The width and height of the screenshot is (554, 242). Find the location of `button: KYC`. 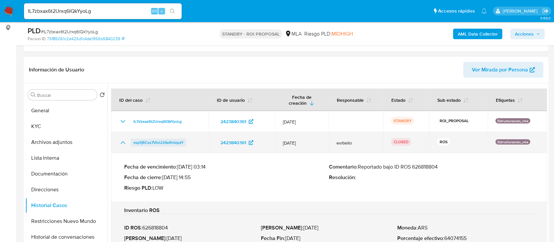

button: KYC is located at coordinates (66, 126).